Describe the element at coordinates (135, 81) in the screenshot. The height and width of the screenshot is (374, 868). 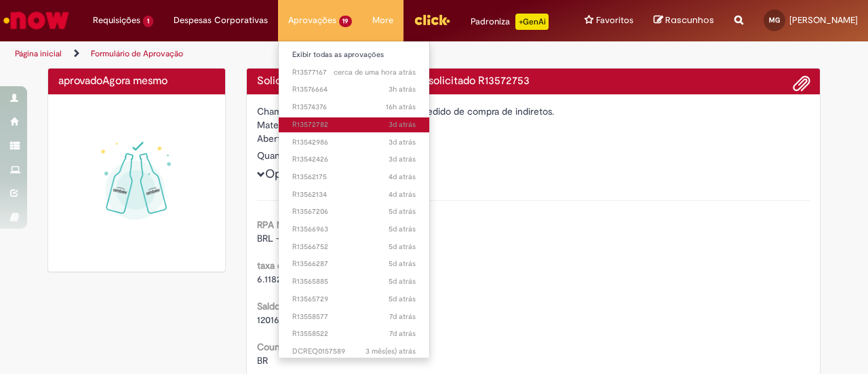
I see `span: Agora mesmo` at that location.